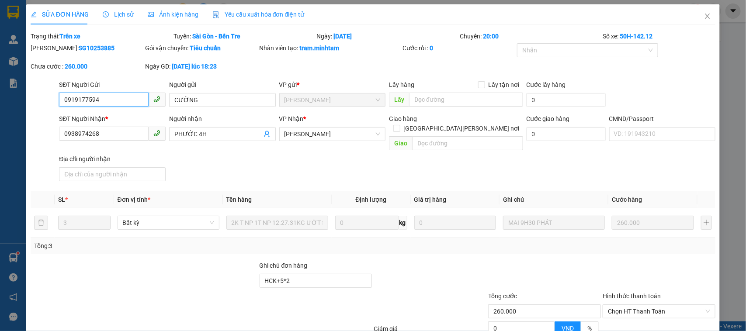  Describe the element at coordinates (222, 119) in the screenshot. I see `div: Người nhận` at that location.